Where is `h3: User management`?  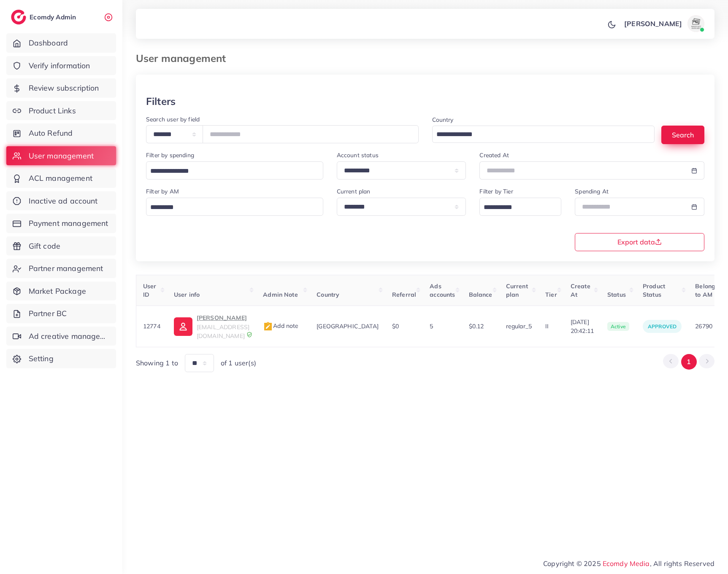
h3: User management is located at coordinates (184, 58).